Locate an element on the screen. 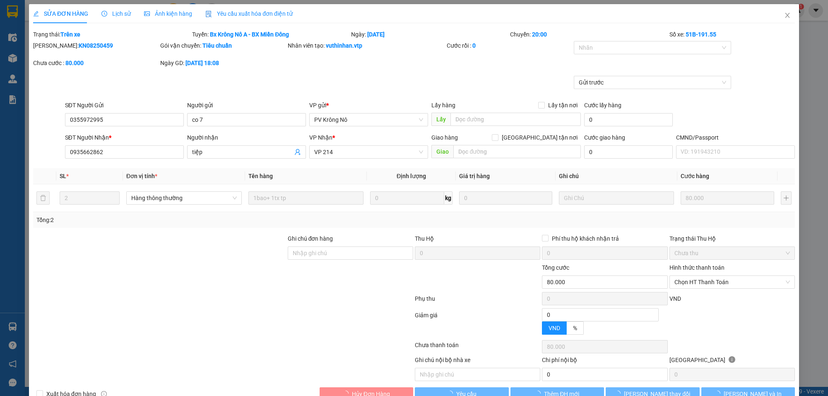 This screenshot has height=396, width=828. b: Trên xe is located at coordinates (70, 34).